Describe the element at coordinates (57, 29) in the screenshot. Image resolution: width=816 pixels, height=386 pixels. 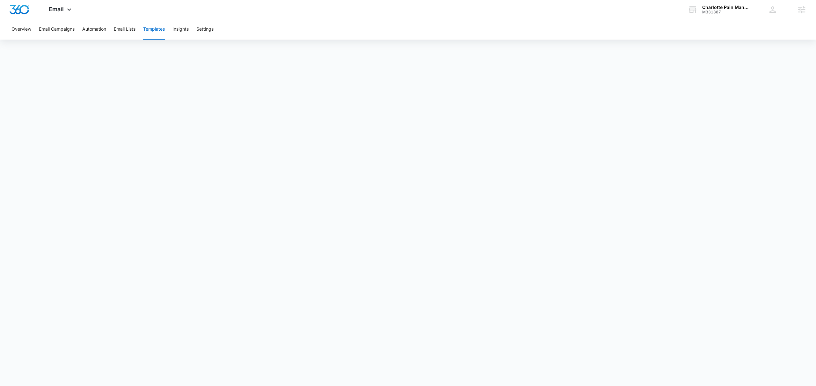
I see `button: Email Campaigns` at that location.